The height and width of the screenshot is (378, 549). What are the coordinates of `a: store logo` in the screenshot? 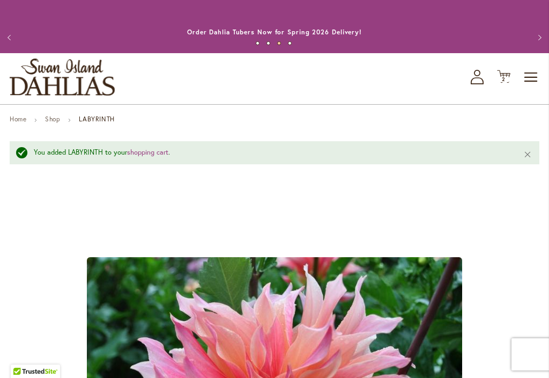 It's located at (62, 77).